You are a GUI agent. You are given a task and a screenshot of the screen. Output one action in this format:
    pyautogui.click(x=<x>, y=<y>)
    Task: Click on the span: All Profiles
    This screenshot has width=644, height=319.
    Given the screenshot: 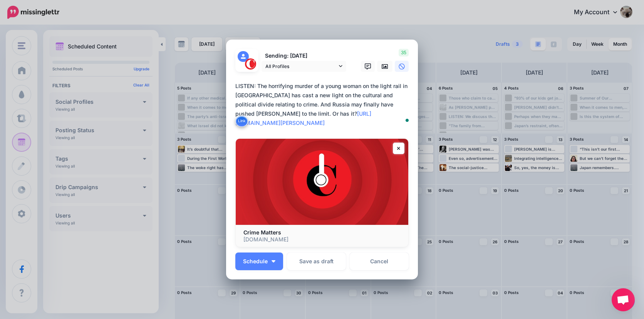 What is the action you would take?
    pyautogui.click(x=301, y=66)
    